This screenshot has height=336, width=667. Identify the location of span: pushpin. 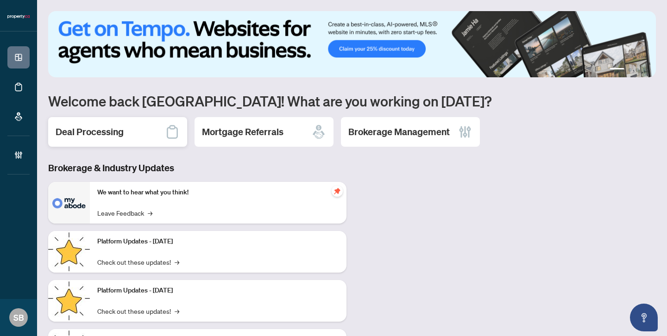
(337, 191).